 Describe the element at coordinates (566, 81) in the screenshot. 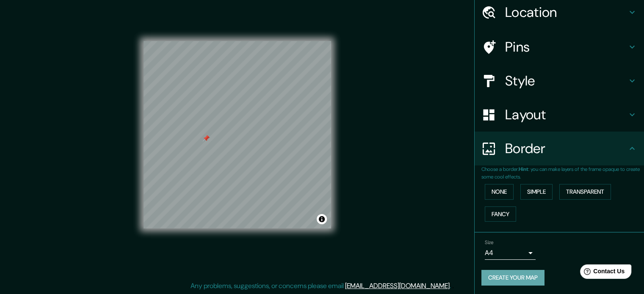

I see `h4: Style` at that location.